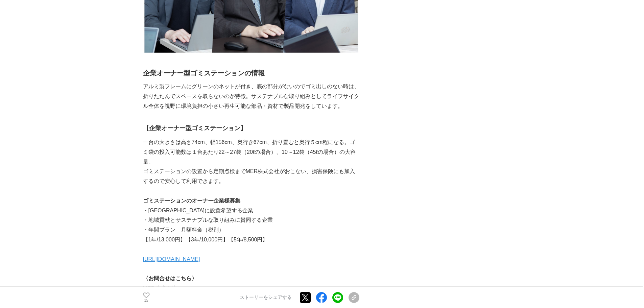 The width and height of the screenshot is (644, 308). What do you see at coordinates (251, 176) in the screenshot?
I see `p: ゴミステーションの設置から定期点検までMER株式会社がおこない、損害保険にも加入するので安心して利用できます。` at bounding box center [251, 176].